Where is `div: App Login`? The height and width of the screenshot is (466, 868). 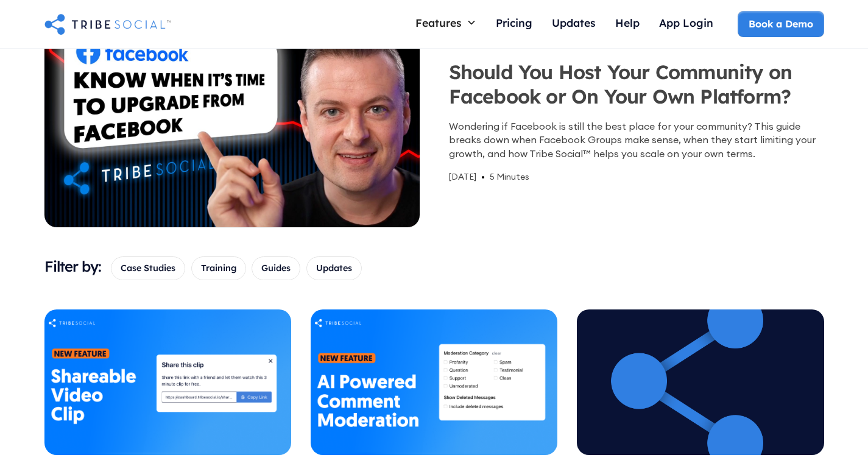
div: App Login is located at coordinates (686, 23).